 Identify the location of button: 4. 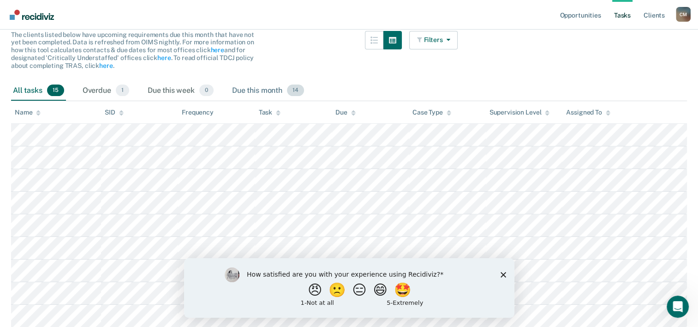
(197, 32).